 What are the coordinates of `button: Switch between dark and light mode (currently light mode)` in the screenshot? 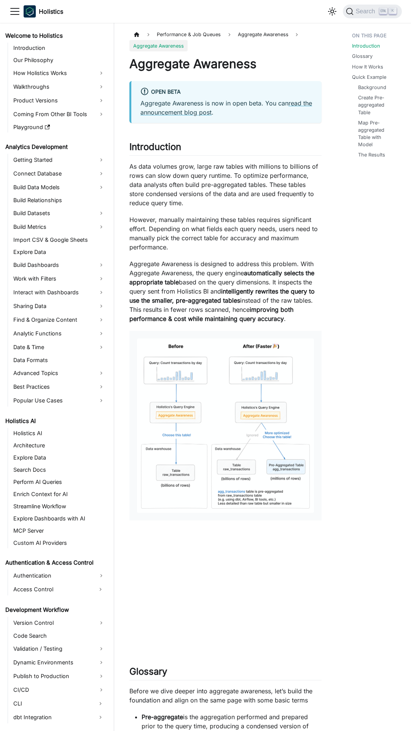 It's located at (333, 11).